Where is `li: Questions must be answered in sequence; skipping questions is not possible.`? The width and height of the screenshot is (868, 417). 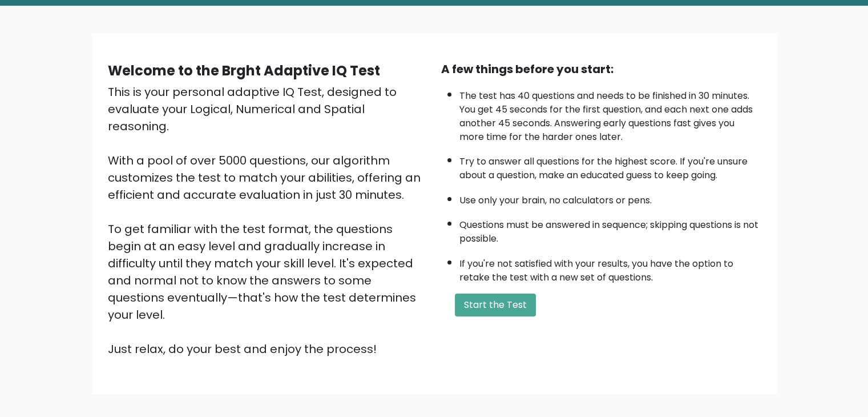 li: Questions must be answered in sequence; skipping questions is not possible. is located at coordinates (610, 229).